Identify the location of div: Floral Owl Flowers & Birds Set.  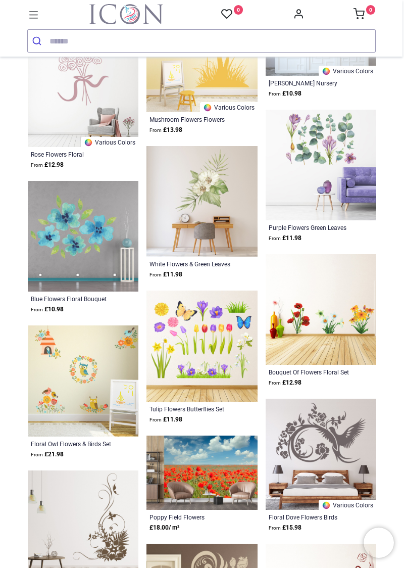
(73, 444).